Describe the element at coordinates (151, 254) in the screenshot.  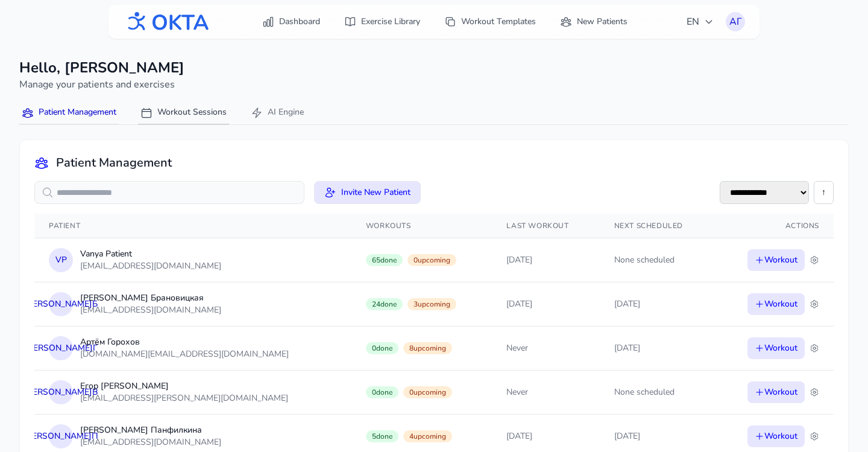
I see `div: Vanya Patient` at that location.